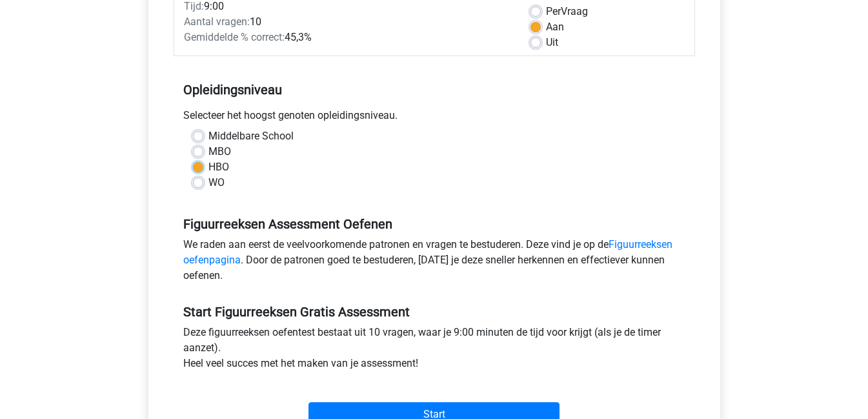 The width and height of the screenshot is (868, 419). I want to click on label: MBO, so click(220, 151).